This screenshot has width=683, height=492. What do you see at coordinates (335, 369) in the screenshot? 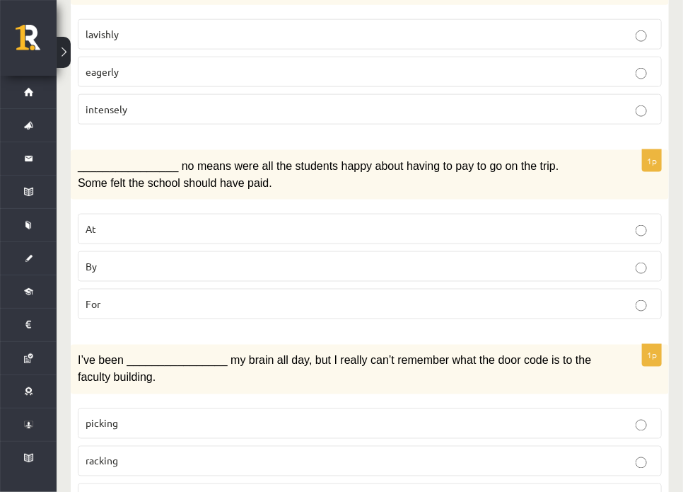
I see `span: I’ve been ________________ my brain all day, but I really can’t remember what the door code is to...` at bounding box center [335, 369].